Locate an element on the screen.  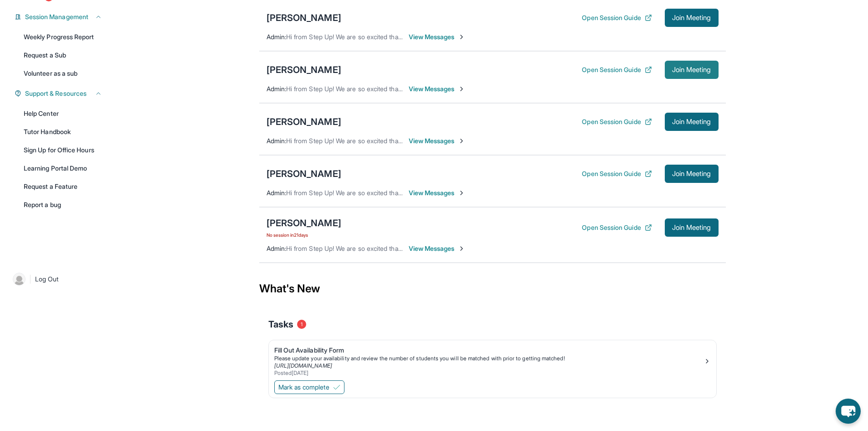
button: Support & Resources is located at coordinates (62, 93).